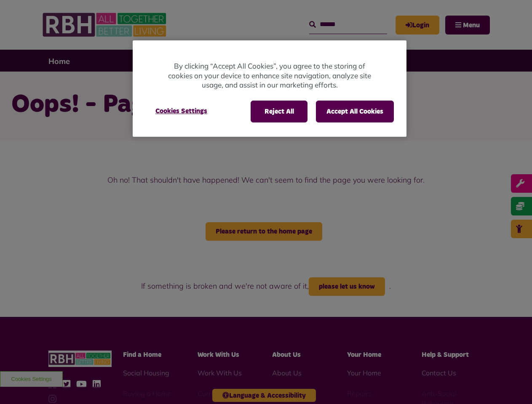 The height and width of the screenshot is (404, 532). What do you see at coordinates (270, 89) in the screenshot?
I see `div: Cookie banner` at bounding box center [270, 89].